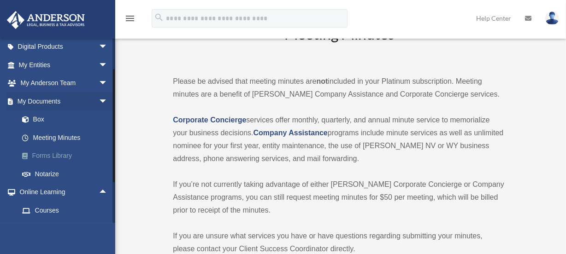 The image size is (566, 254). I want to click on i: menu, so click(130, 18).